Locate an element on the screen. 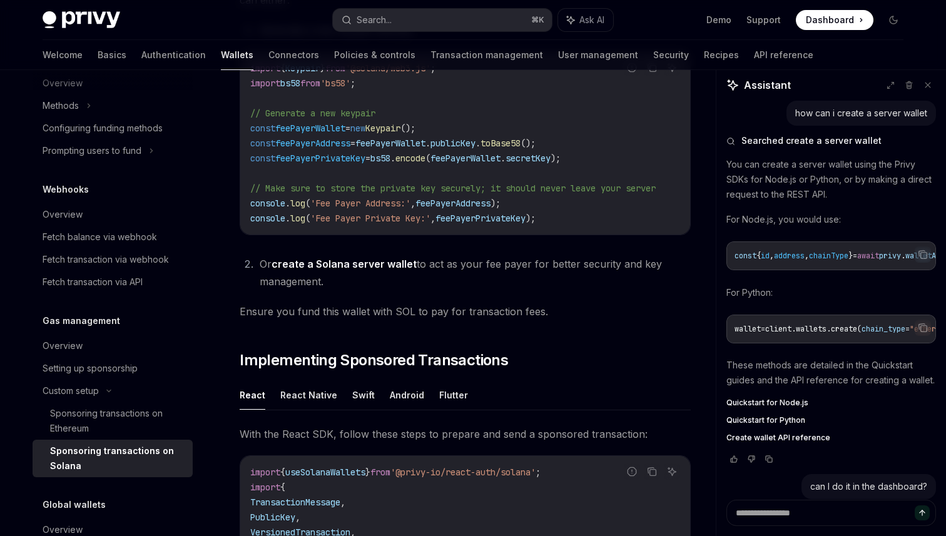  h5: Global wallets is located at coordinates (74, 505).